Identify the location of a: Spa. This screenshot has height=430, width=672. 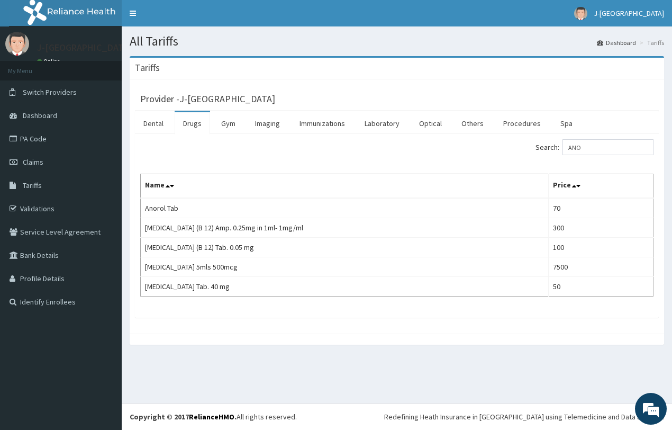
(566, 123).